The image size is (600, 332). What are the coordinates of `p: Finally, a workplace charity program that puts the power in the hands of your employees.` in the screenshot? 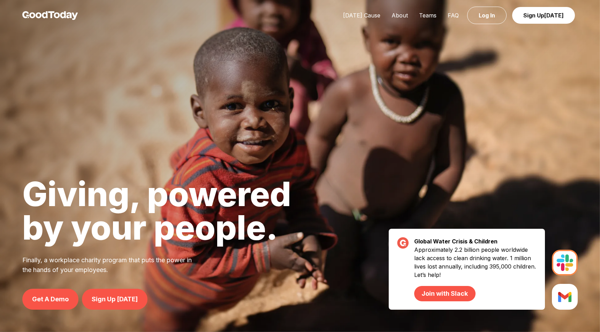 It's located at (112, 265).